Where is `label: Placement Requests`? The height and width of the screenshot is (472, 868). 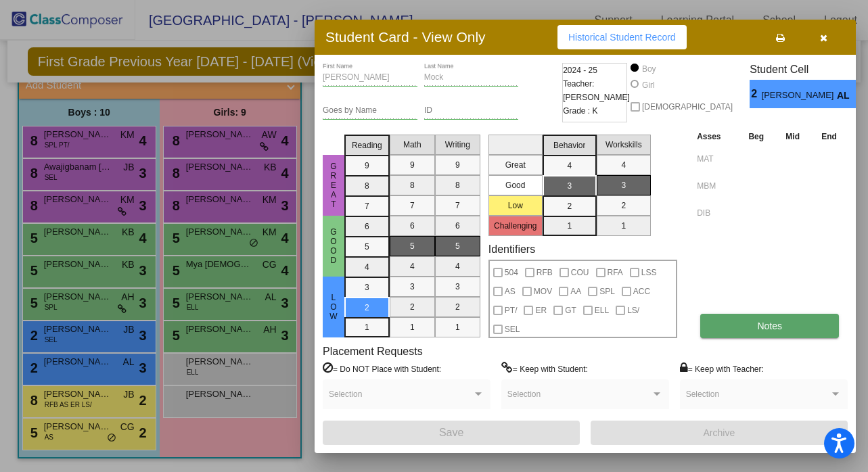
label: Placement Requests is located at coordinates (372, 351).